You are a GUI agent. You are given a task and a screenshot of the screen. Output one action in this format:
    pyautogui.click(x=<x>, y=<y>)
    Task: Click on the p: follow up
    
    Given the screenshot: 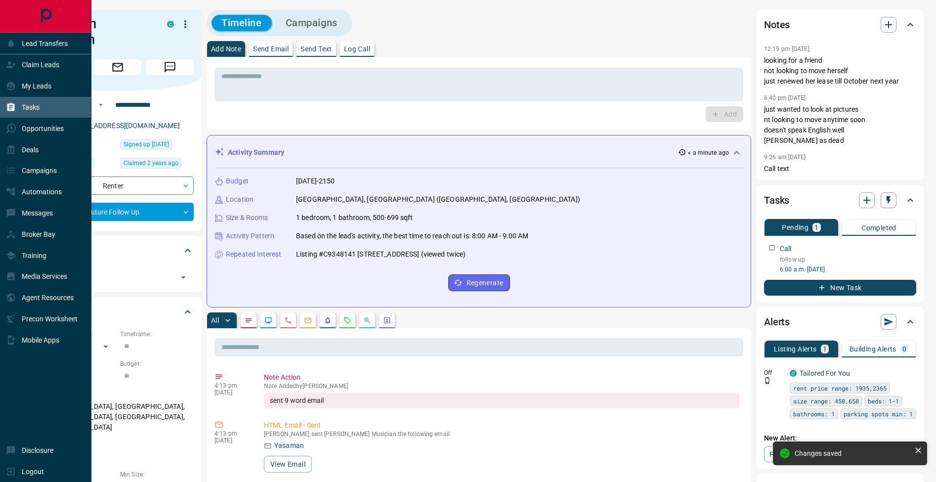 What is the action you would take?
    pyautogui.click(x=848, y=260)
    